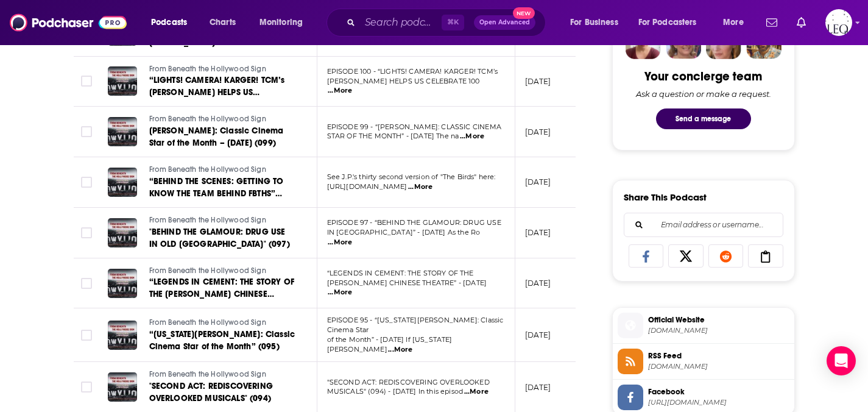 This screenshot has width=868, height=412. What do you see at coordinates (448, 23) in the screenshot?
I see `div: Search podcasts, credits, & more...` at bounding box center [448, 23].